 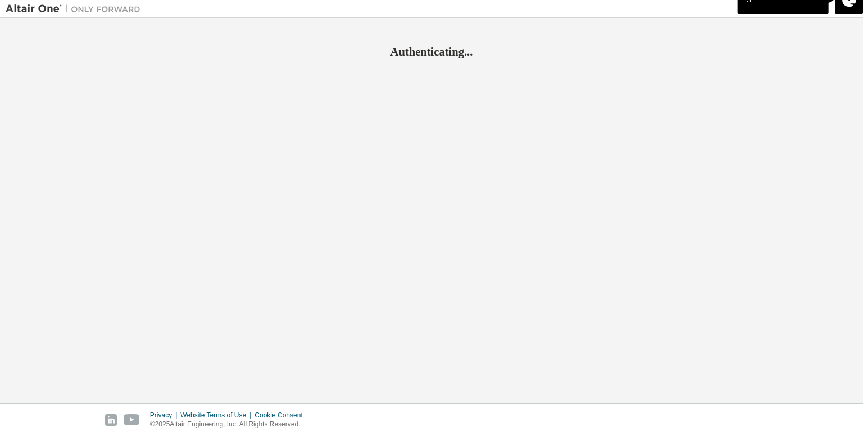 I want to click on div: Website Terms of Use, so click(x=217, y=415).